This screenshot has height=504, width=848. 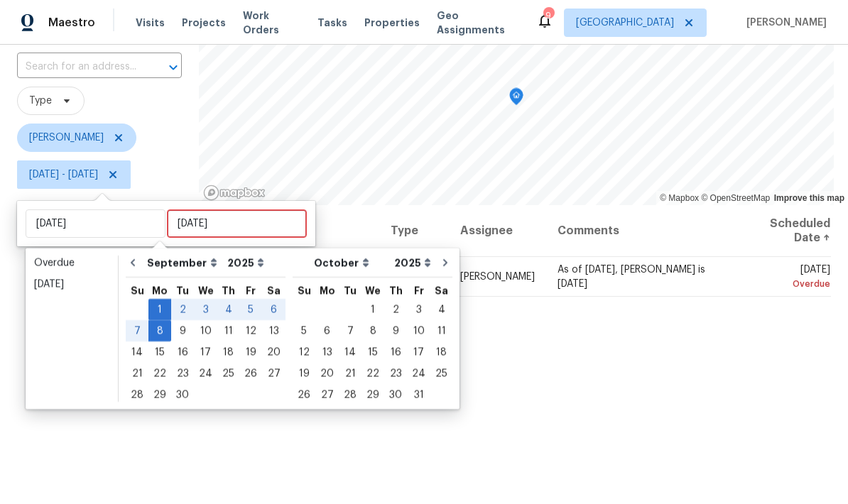 I want to click on button: Go to previous month, so click(x=132, y=262).